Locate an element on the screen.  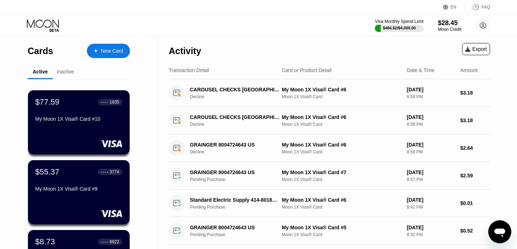
div: $55.37 is located at coordinates (47, 172).